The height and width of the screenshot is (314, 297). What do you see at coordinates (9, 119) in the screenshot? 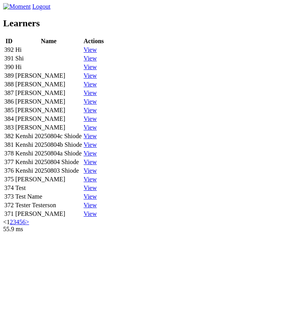
I see `div: 384` at bounding box center [9, 119].